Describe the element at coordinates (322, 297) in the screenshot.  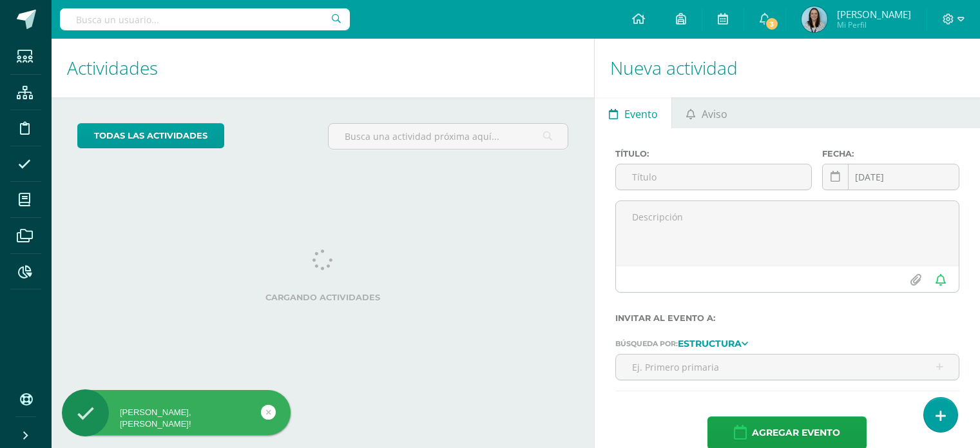
I see `label: Cargando actividades` at that location.